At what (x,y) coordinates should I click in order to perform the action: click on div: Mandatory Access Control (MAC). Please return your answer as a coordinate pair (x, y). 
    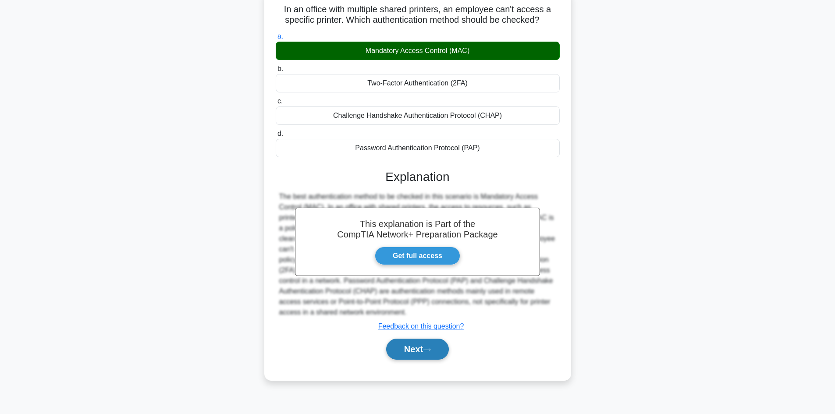
    Looking at the image, I should click on (418, 51).